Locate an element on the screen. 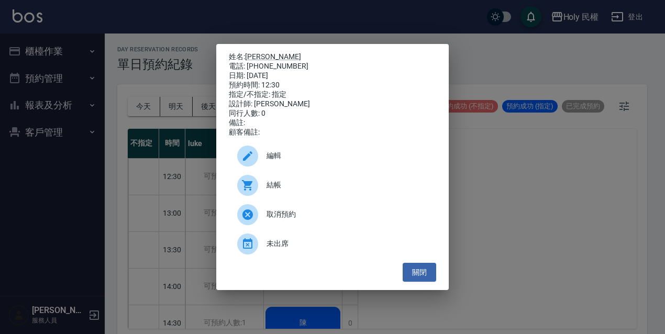 The width and height of the screenshot is (665, 334). div: 備註: is located at coordinates (332, 123).